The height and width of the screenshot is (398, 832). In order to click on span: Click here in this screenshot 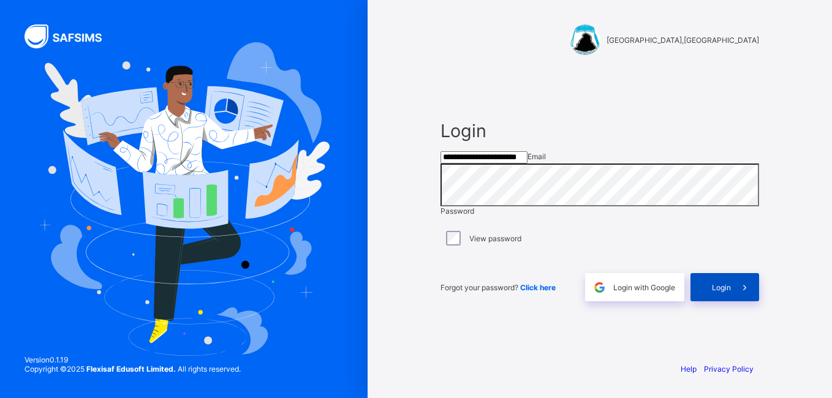, I will do `click(538, 287)`.